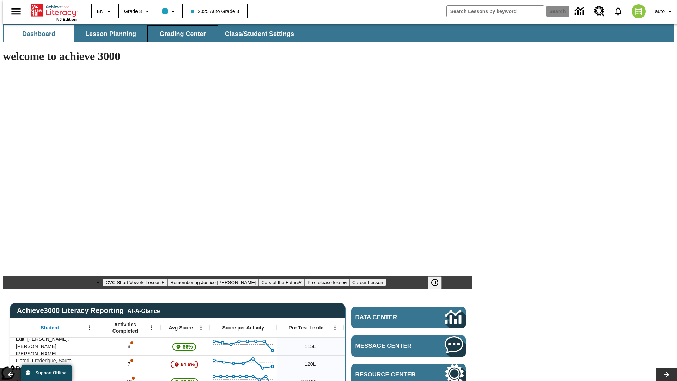 This screenshot has height=381, width=677. Describe the element at coordinates (143, 310) in the screenshot. I see `div: At-A-Glance` at that location.